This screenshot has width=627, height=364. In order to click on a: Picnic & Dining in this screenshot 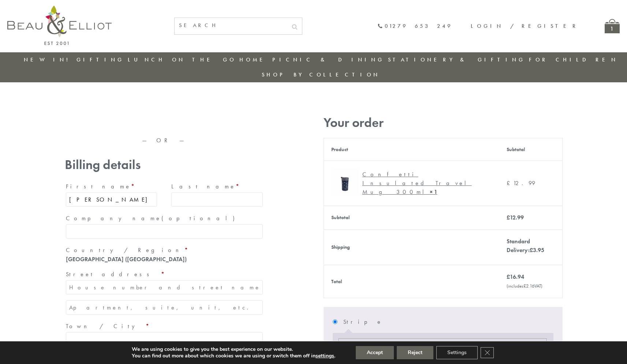, I will do `click(328, 60)`.